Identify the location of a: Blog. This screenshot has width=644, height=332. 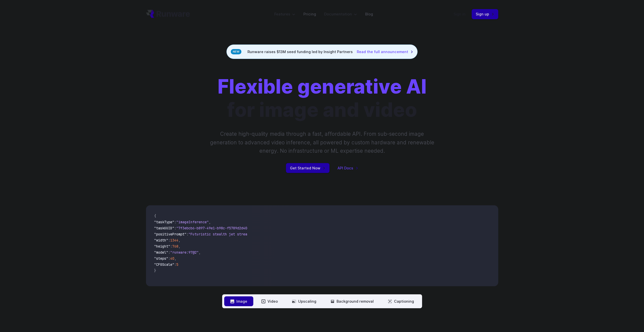
(369, 14).